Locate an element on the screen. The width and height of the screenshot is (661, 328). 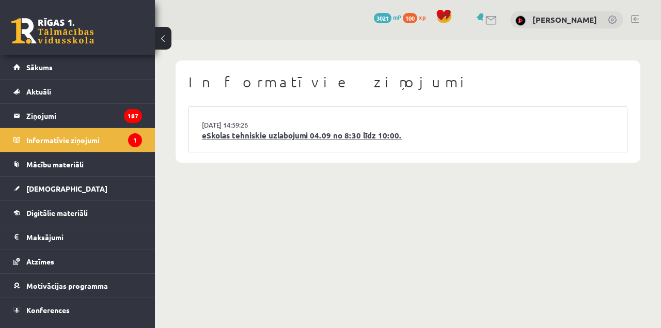
a: Informatīvie ziņojumi1 is located at coordinates (77, 140).